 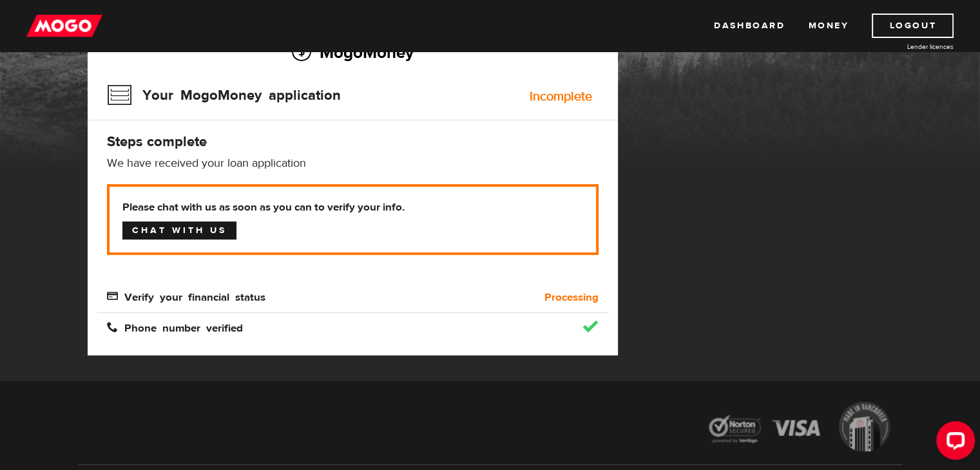 I want to click on p: We have received your loan application, so click(x=352, y=163).